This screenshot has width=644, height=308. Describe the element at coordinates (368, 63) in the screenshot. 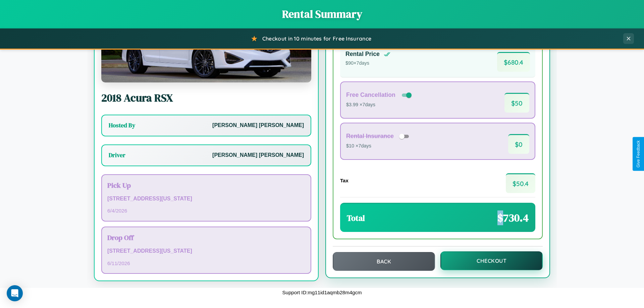

I see `p: $ 90 × 7 days` at that location.